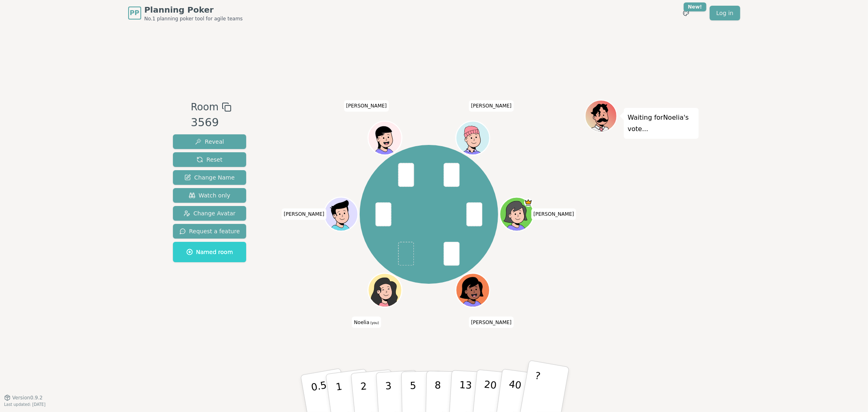 This screenshot has height=412, width=868. I want to click on button: Version0.9.2, so click(23, 398).